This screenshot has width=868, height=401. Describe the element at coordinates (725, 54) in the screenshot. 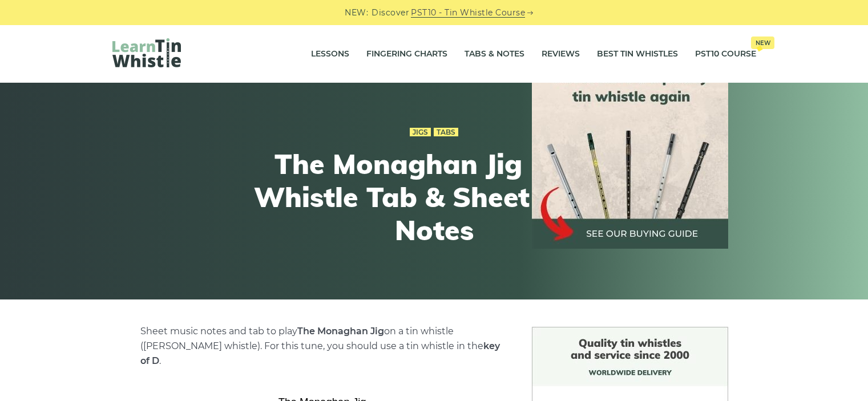

I see `a: PST10 CourseNew` at that location.